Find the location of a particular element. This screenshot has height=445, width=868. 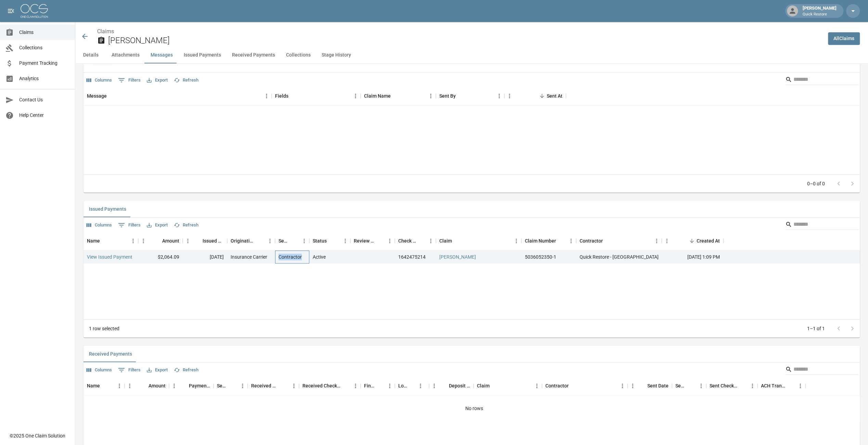

div: Sent Method is located at coordinates (689, 386).